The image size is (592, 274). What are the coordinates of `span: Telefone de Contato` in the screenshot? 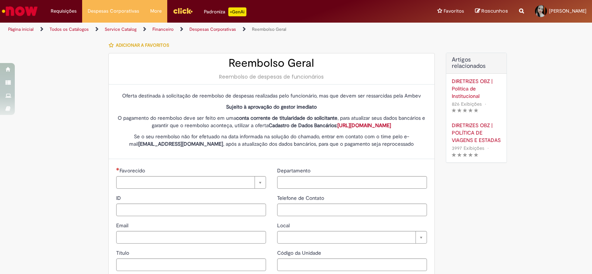 It's located at (301, 198).